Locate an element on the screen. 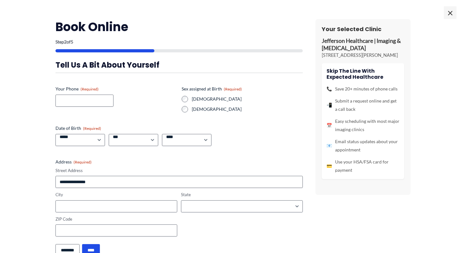 This screenshot has height=253, width=466. h3: Tell us a bit about yourself is located at coordinates (179, 65).